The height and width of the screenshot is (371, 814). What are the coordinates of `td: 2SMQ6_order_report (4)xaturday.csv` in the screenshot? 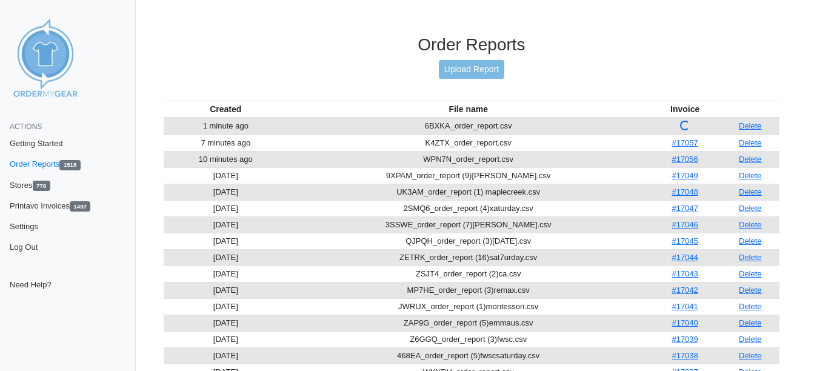 It's located at (469, 208).